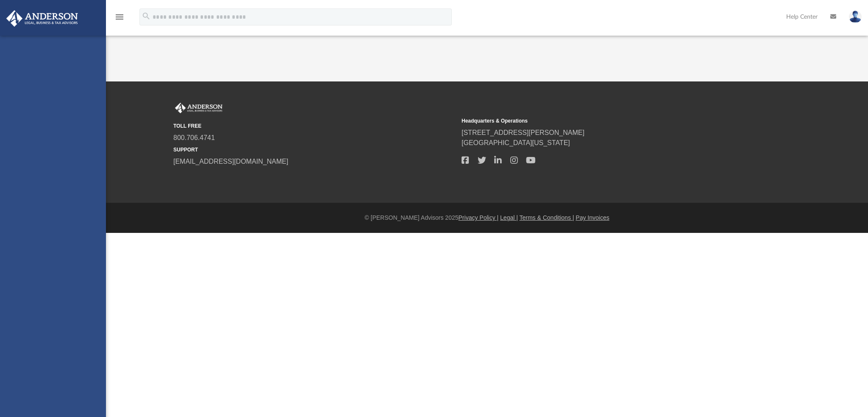 This screenshot has width=868, height=417. I want to click on img: User Pic, so click(855, 16).